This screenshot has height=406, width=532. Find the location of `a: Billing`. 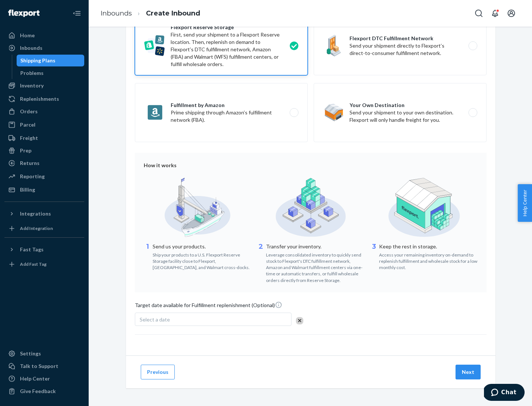

a: Billing is located at coordinates (44, 190).